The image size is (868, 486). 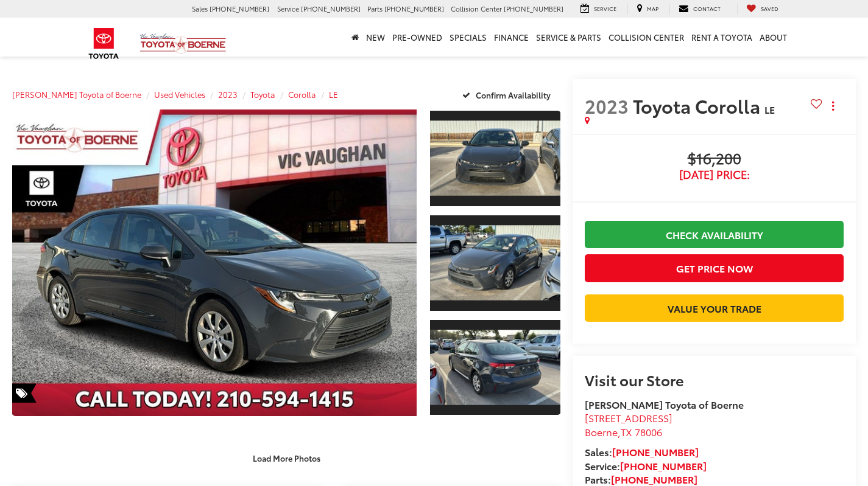 I want to click on button: Load More Photos, so click(x=286, y=458).